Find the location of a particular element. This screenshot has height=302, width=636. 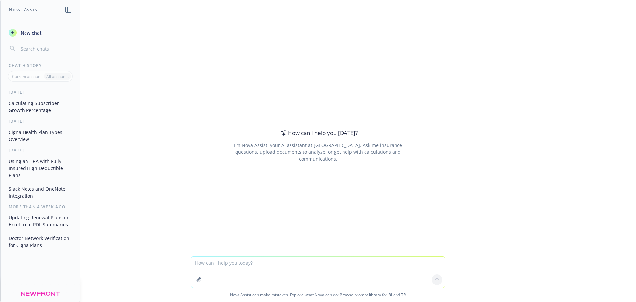

button: Calculating Subscriber Growth Percentage is located at coordinates (40, 107).